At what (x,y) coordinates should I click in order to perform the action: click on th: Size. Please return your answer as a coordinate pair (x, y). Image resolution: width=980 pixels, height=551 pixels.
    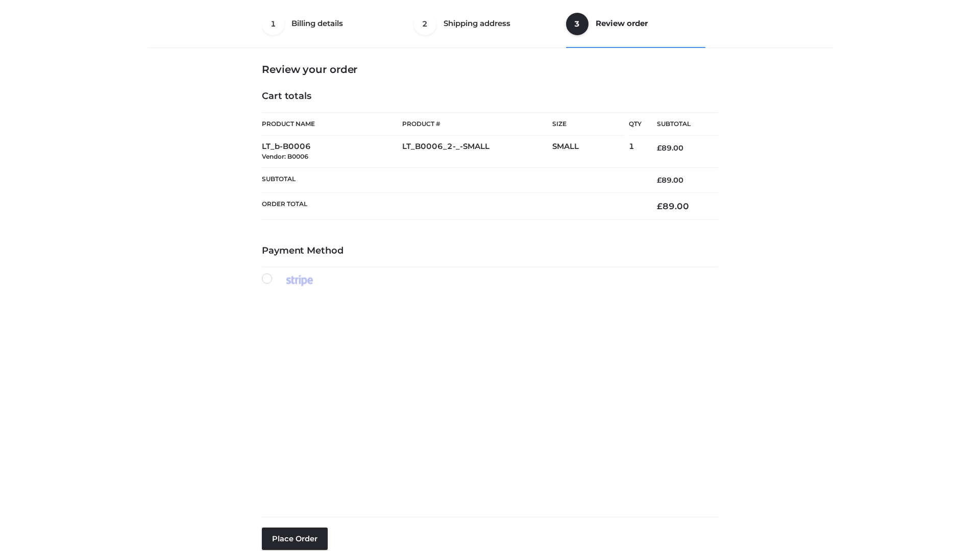
    Looking at the image, I should click on (588, 124).